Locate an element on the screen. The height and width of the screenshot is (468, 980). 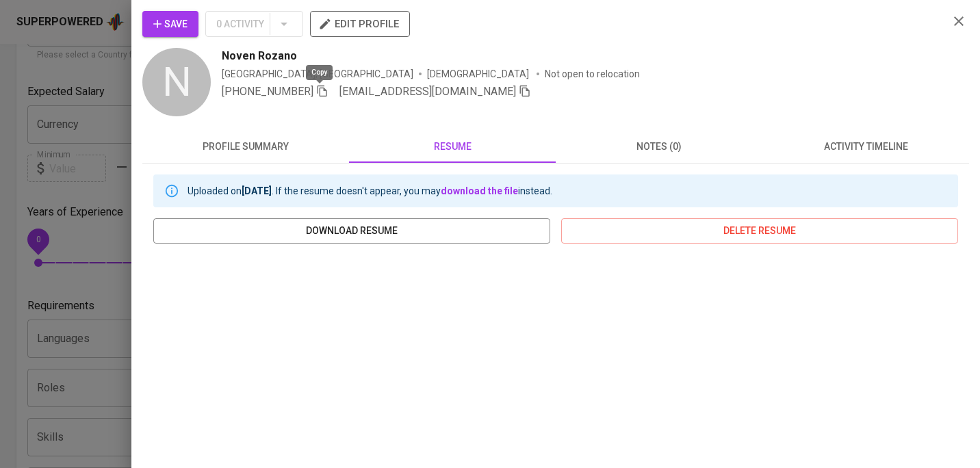
span: Save is located at coordinates (171, 24).